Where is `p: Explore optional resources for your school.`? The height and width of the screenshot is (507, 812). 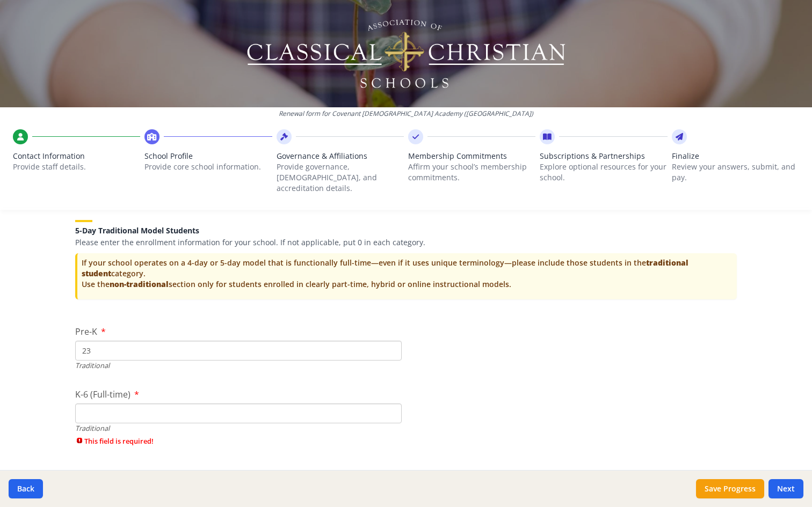 p: Explore optional resources for your school. is located at coordinates (603, 173).